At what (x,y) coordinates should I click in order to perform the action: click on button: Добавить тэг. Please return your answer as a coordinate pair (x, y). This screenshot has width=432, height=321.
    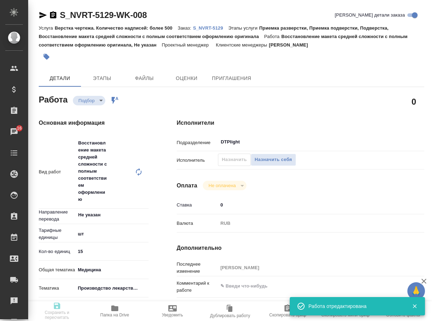
    Looking at the image, I should click on (46, 57).